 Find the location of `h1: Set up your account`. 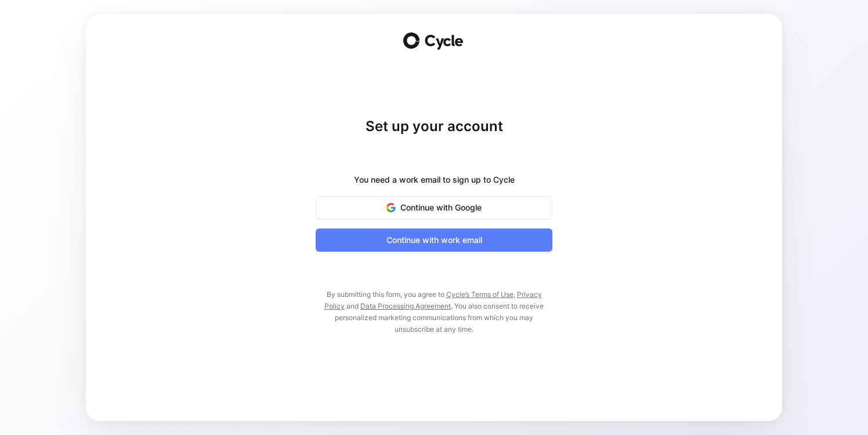

h1: Set up your account is located at coordinates (434, 126).